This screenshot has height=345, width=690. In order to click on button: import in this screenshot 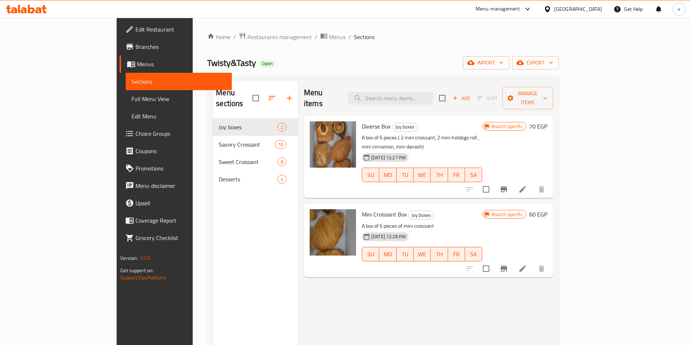, I will do `click(486, 63)`.